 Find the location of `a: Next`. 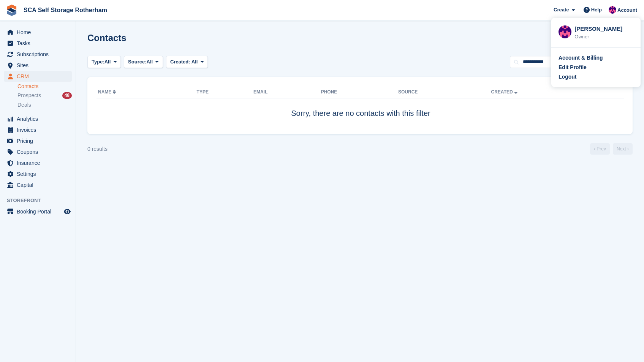

a: Next is located at coordinates (623, 149).